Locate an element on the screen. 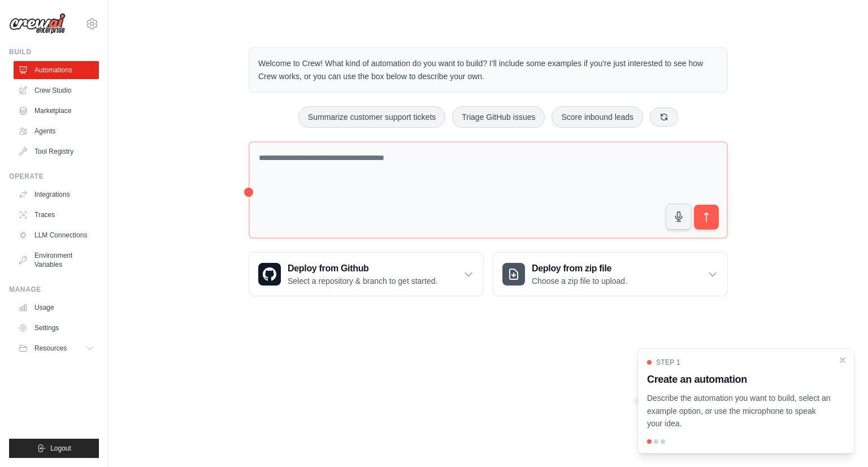 The image size is (868, 467). div: Operate is located at coordinates (54, 176).